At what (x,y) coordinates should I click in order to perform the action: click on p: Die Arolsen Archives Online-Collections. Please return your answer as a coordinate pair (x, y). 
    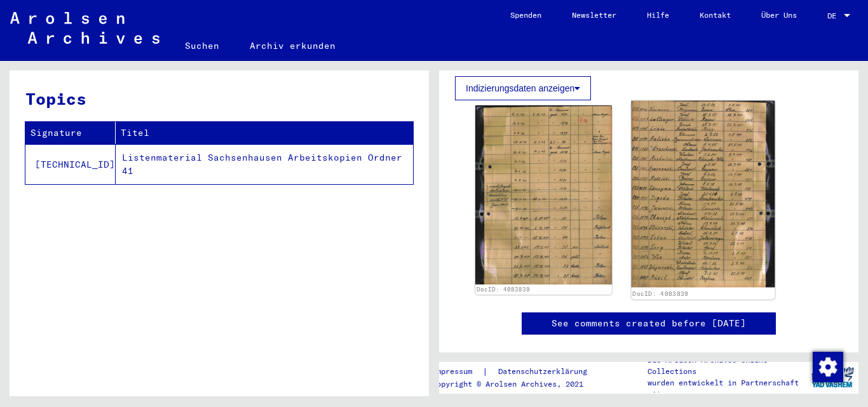
    Looking at the image, I should click on (727, 366).